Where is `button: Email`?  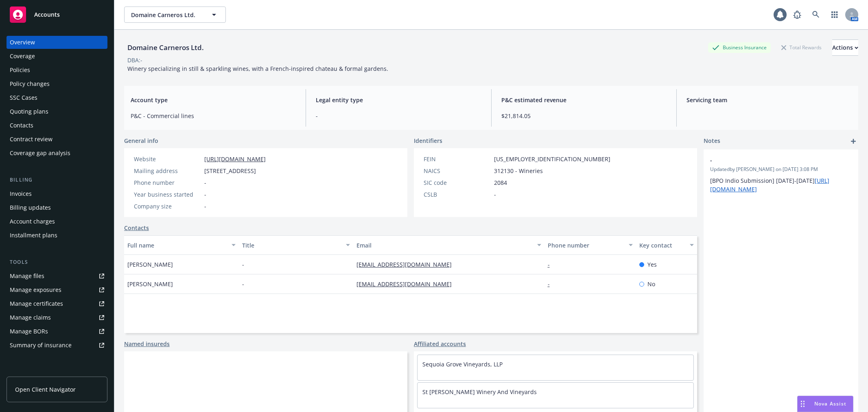
button: Email is located at coordinates (449, 245).